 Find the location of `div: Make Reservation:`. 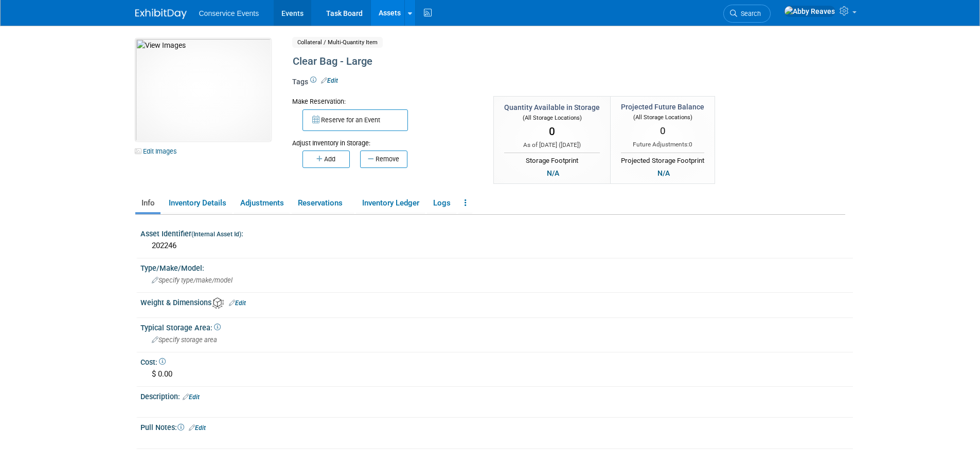

div: Make Reservation: is located at coordinates (386, 102).